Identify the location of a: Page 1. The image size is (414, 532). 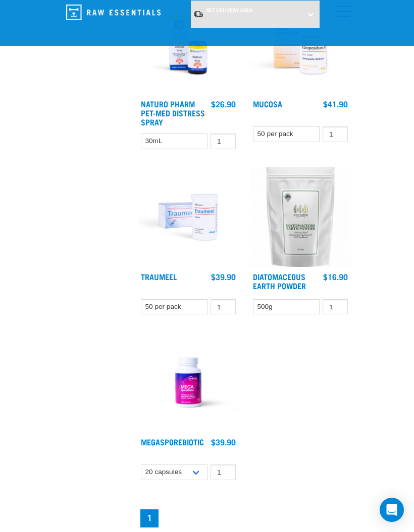
(149, 518).